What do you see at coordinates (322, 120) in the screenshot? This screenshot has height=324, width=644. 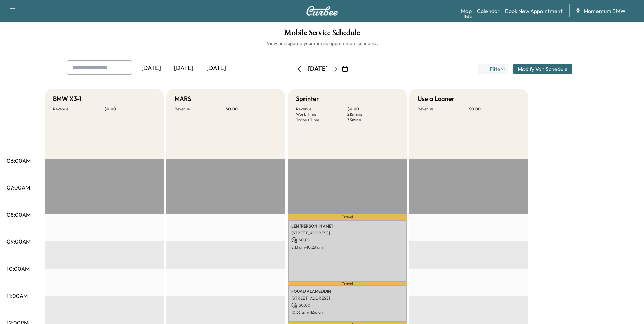 I see `p: Transit Time` at bounding box center [322, 120].